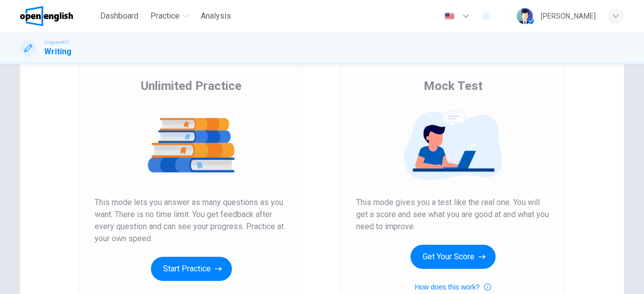 The height and width of the screenshot is (294, 644). I want to click on span: Analysis, so click(216, 16).